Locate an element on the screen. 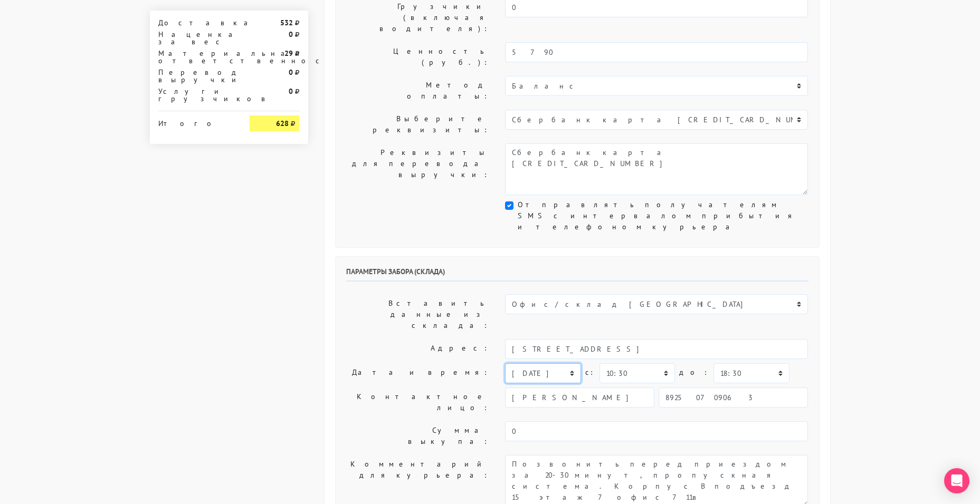  label: Ценность (руб.): is located at coordinates (418, 57).